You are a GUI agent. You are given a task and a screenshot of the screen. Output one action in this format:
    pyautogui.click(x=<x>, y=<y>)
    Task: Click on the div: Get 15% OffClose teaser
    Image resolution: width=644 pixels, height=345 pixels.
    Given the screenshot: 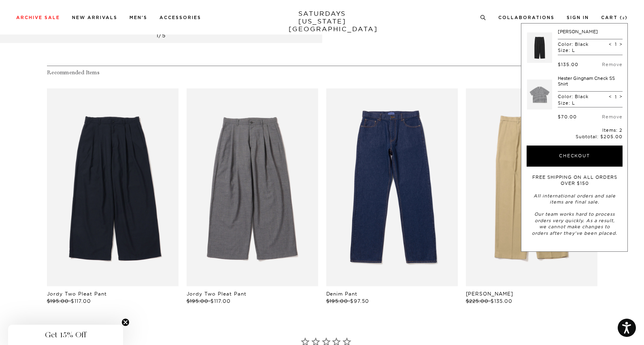 What is the action you would take?
    pyautogui.click(x=66, y=334)
    